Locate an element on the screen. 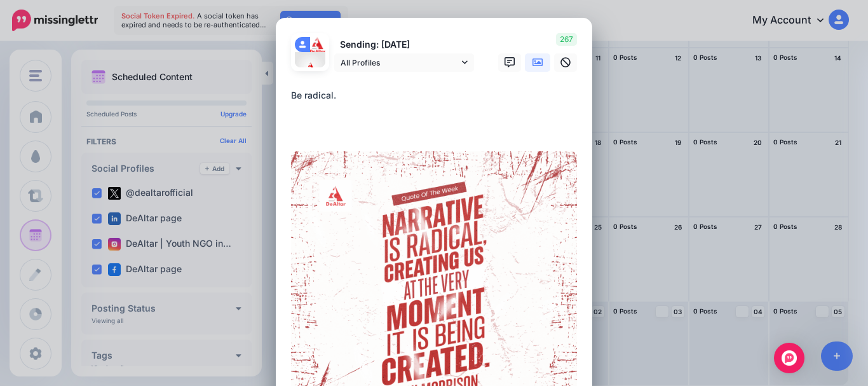 The image size is (868, 386). span: All Profiles is located at coordinates (400, 62).